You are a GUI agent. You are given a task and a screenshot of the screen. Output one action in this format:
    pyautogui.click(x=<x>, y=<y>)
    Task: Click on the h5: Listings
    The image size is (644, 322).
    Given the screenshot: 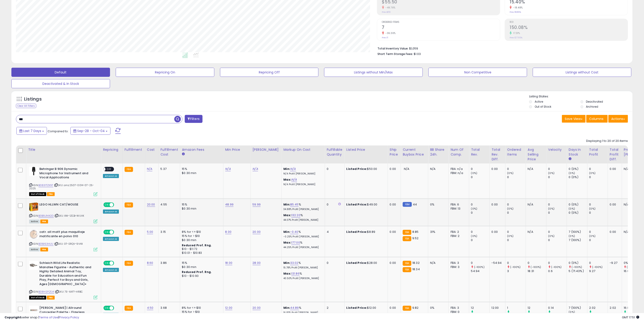 What is the action you would take?
    pyautogui.click(x=33, y=99)
    